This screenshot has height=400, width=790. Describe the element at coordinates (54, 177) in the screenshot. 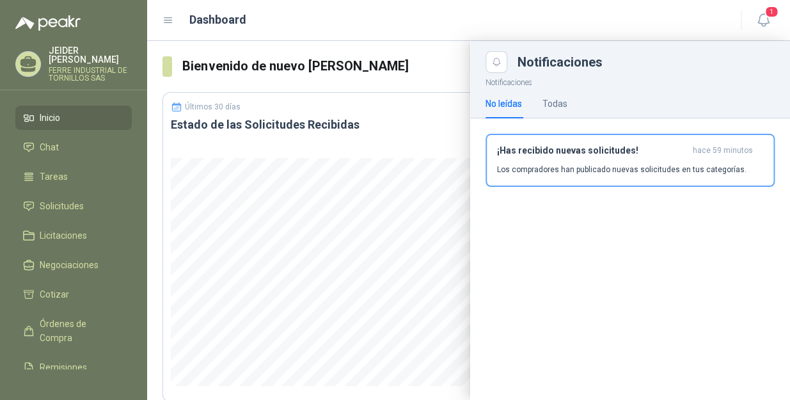

I see `span: Tareas` at that location.